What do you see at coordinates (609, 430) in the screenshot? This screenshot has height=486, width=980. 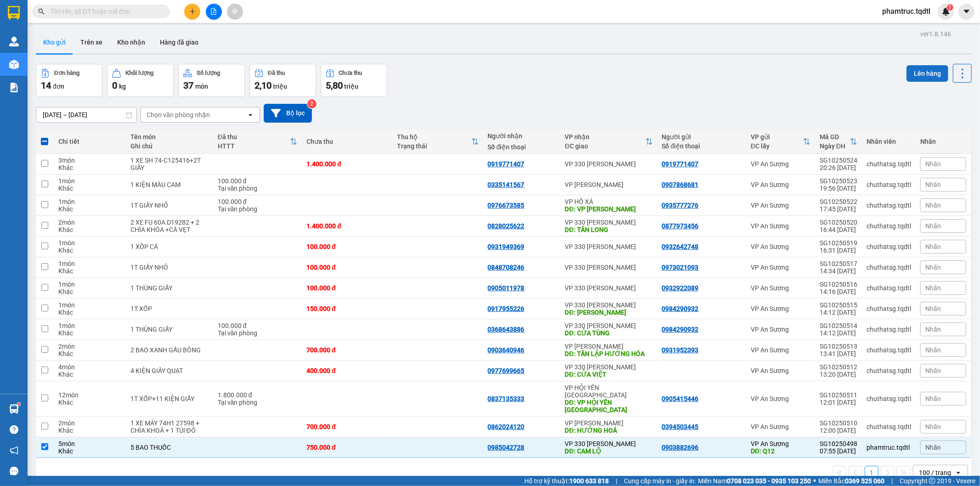 I see `div: DĐ: HƯỚNG HOÁ` at bounding box center [609, 430].